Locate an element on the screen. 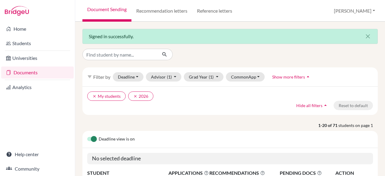  button: CommonApp is located at coordinates (246, 77).